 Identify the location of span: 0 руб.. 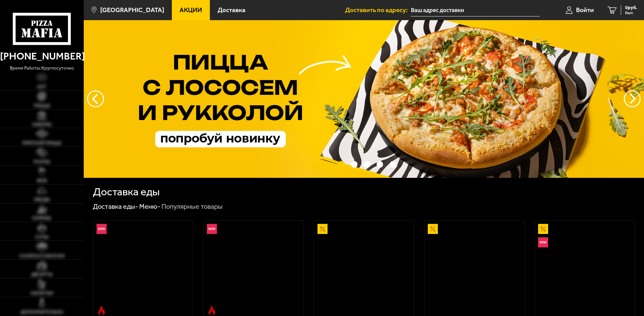
(631, 8).